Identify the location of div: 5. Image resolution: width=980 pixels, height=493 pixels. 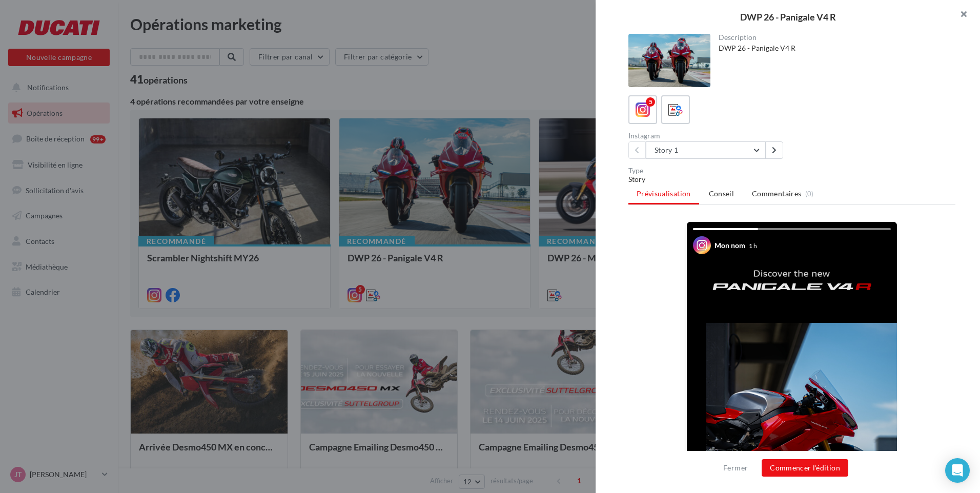
(650, 102).